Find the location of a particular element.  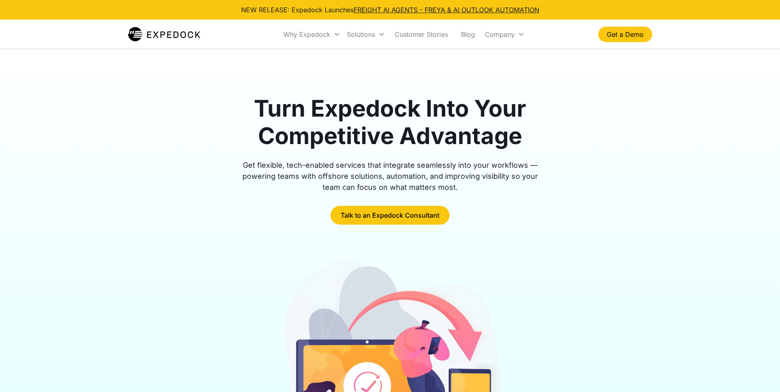

a: Customer Stories is located at coordinates (422, 34).